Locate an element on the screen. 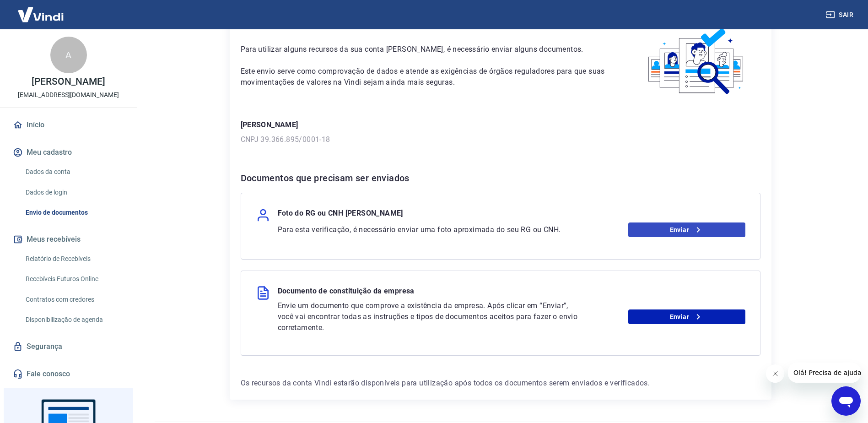 Image resolution: width=868 pixels, height=423 pixels. a: Segurança is located at coordinates (69, 346).